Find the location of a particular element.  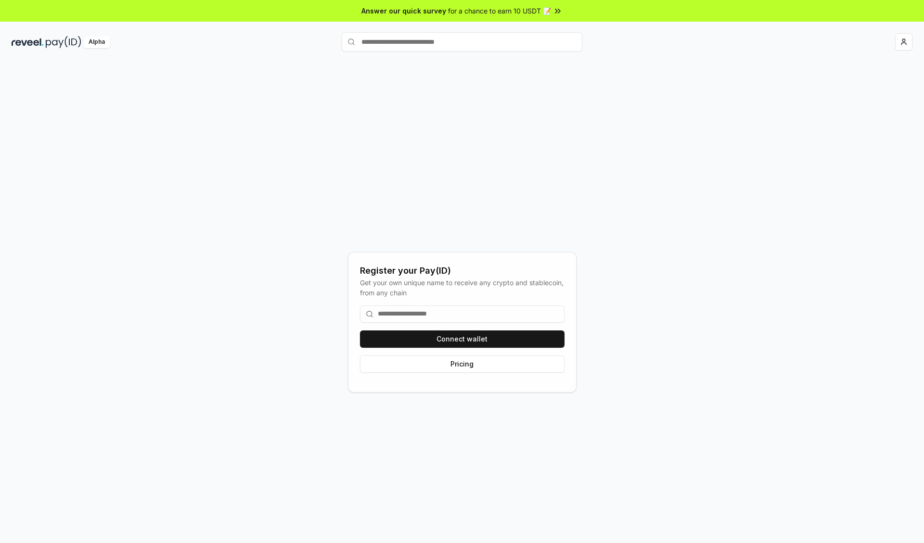

div: Alpha is located at coordinates (97, 42).